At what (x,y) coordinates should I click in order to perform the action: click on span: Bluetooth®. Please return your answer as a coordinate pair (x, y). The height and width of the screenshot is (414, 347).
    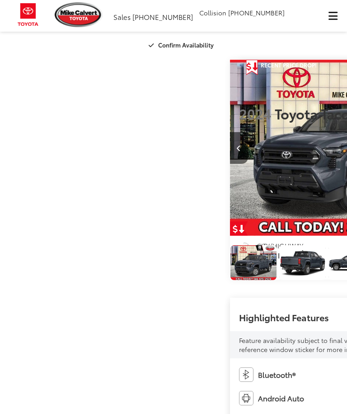
    Looking at the image, I should click on (277, 374).